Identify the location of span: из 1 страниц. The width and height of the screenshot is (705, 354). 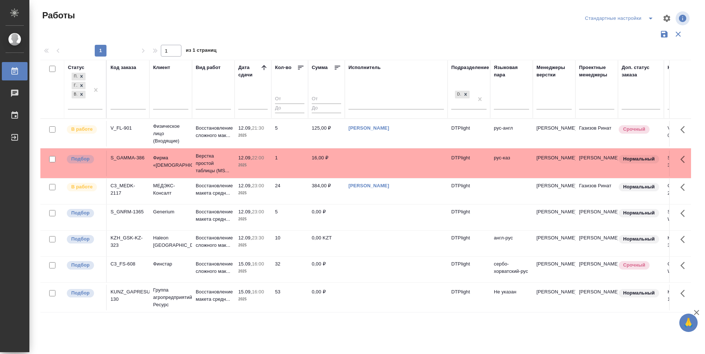
(201, 51).